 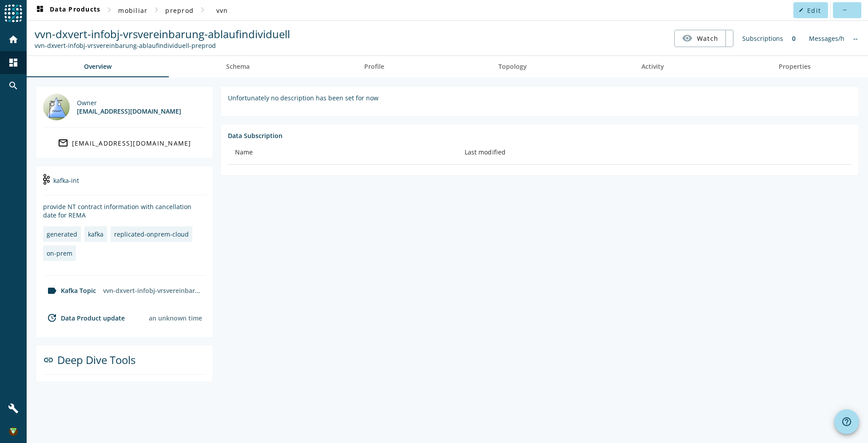 What do you see at coordinates (95, 234) in the screenshot?
I see `div: kafka` at bounding box center [95, 234].